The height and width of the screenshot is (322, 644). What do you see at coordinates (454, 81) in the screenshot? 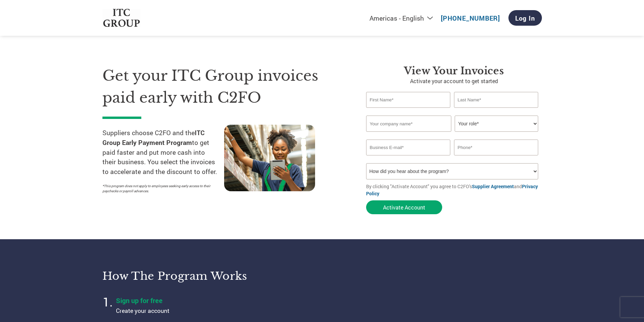
I see `p: Activate your account to get started` at bounding box center [454, 81].